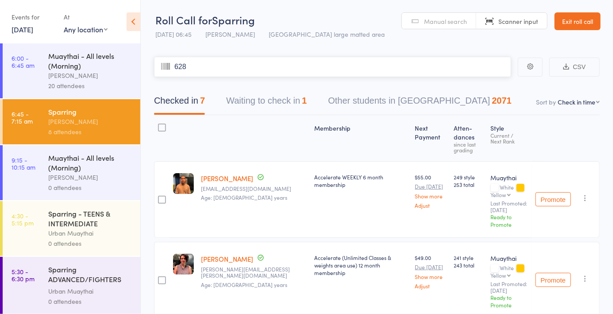 This screenshot has width=613, height=314. What do you see at coordinates (233, 19) in the screenshot?
I see `span: Sparring` at bounding box center [233, 19].